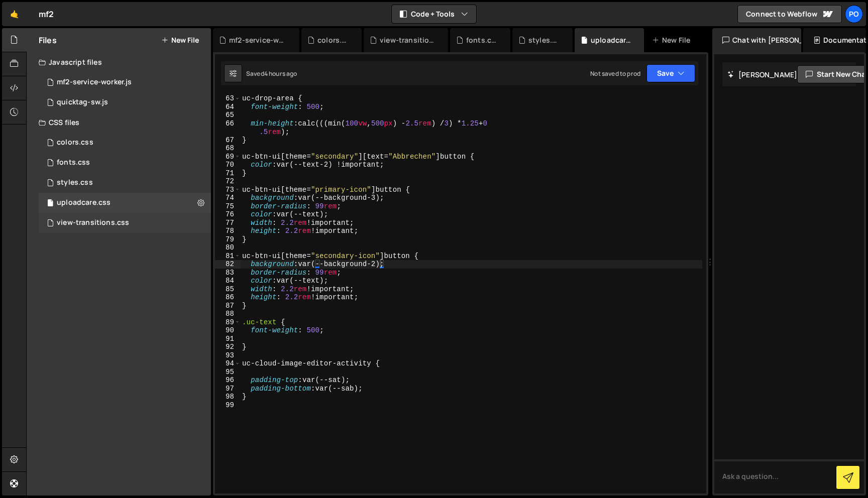 Image resolution: width=868 pixels, height=498 pixels. I want to click on div: 84, so click(227, 280).